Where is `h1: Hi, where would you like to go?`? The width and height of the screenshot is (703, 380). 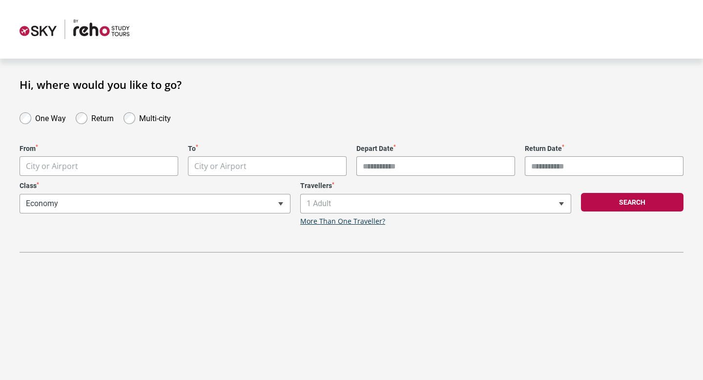 h1: Hi, where would you like to go? is located at coordinates (351, 84).